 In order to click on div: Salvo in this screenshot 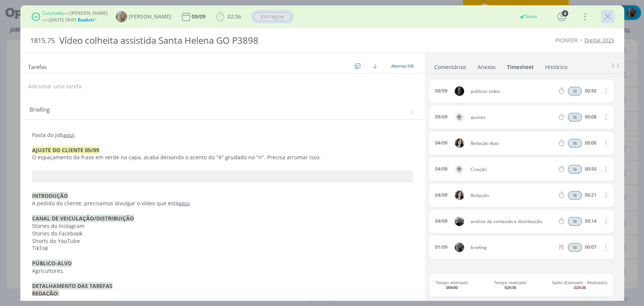, I will do `click(528, 17)`.